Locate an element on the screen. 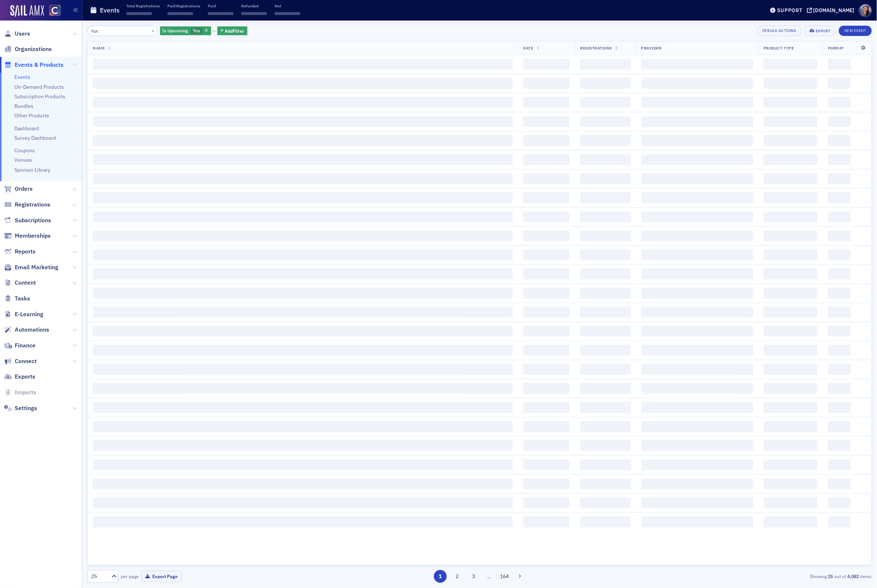 The height and width of the screenshot is (588, 877). h1: Events is located at coordinates (110, 10).